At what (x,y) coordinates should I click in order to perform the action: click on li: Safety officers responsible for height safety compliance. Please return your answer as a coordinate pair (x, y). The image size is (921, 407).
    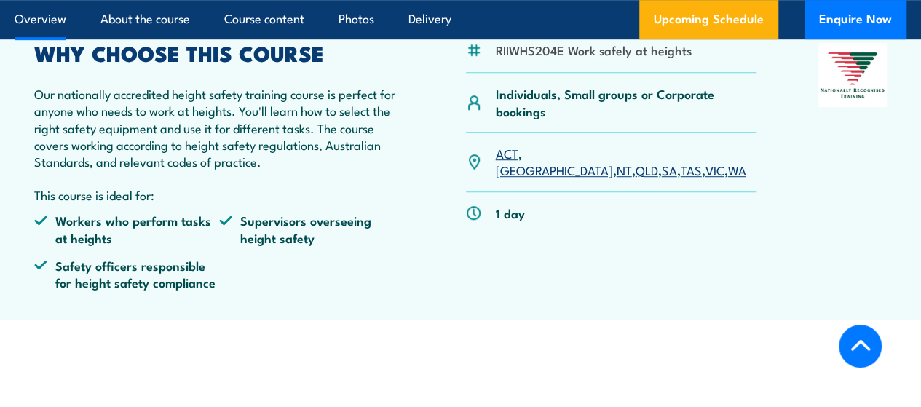
    Looking at the image, I should click on (127, 274).